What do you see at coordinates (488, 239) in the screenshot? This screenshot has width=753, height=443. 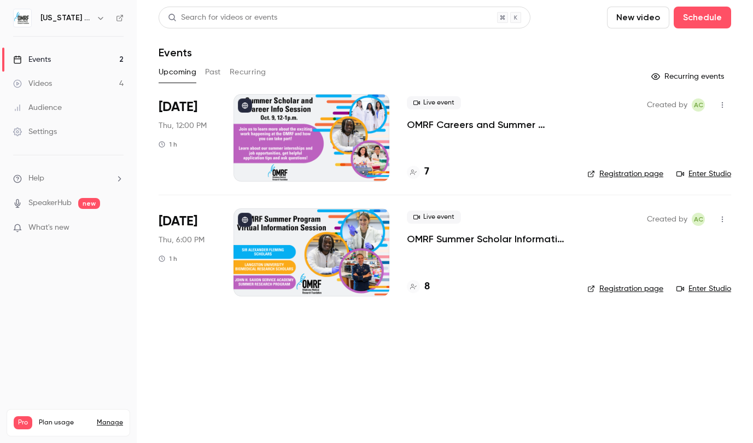 I see `a: OMRF Summer Scholar Information Session` at bounding box center [488, 239].